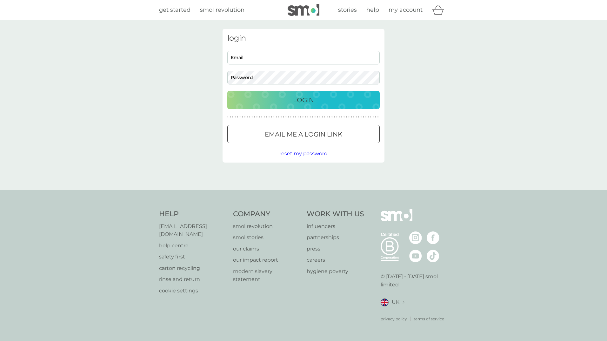 This screenshot has width=607, height=341. I want to click on img: visit the smol Tiktok page, so click(433, 256).